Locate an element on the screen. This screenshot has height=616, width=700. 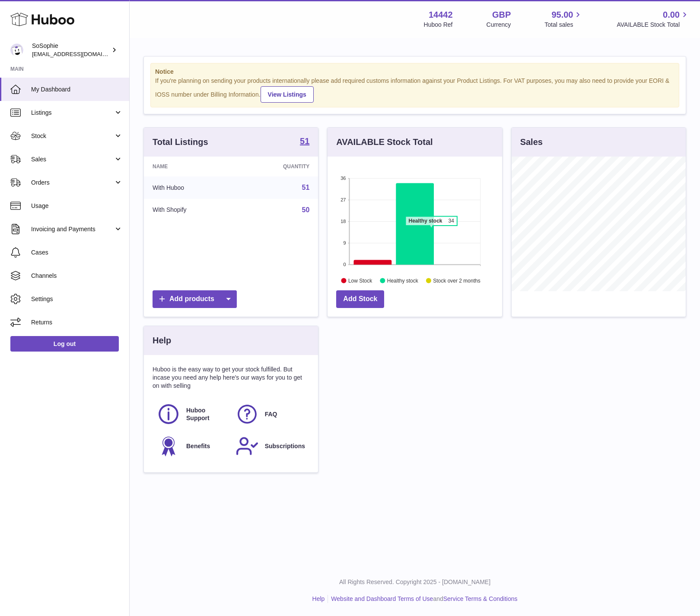
a: Help is located at coordinates (318, 599).